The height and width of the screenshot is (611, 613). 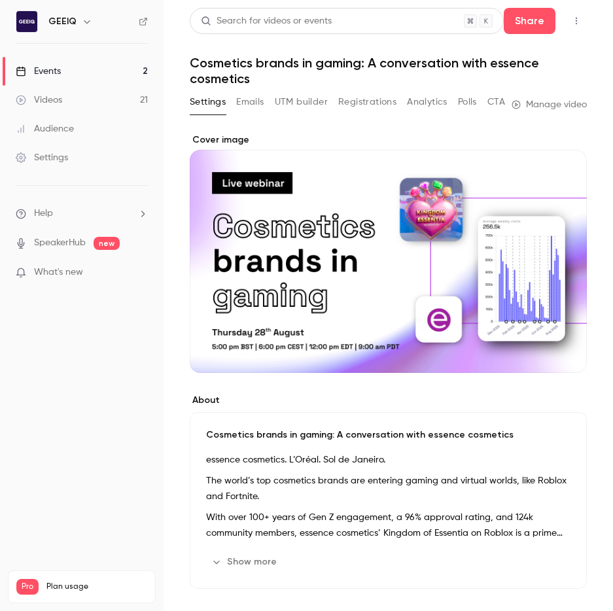 What do you see at coordinates (42, 158) in the screenshot?
I see `div: Settings` at bounding box center [42, 158].